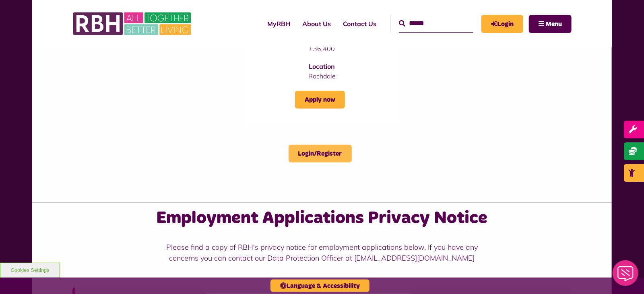 This screenshot has height=294, width=644. What do you see at coordinates (322, 218) in the screenshot?
I see `h3: Employment Applications Privacy Notice` at bounding box center [322, 218].